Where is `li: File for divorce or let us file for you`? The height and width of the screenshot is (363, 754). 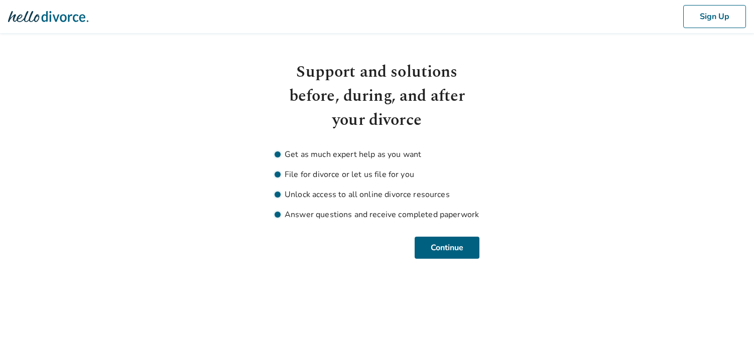 li: File for divorce or let us file for you is located at coordinates (377, 175).